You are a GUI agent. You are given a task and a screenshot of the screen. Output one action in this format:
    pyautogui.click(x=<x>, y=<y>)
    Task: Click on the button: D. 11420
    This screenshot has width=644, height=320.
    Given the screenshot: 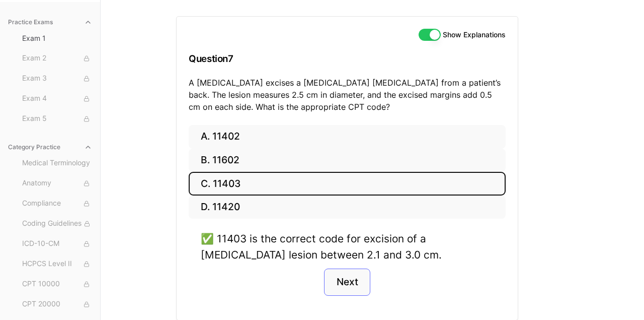 What is the action you would take?
    pyautogui.click(x=348, y=207)
    